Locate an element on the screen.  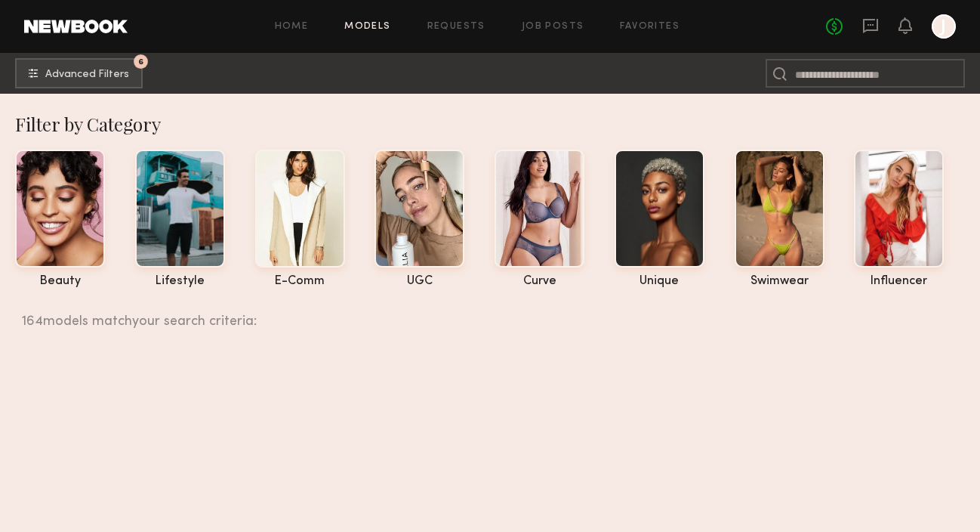
a: J is located at coordinates (943, 27).